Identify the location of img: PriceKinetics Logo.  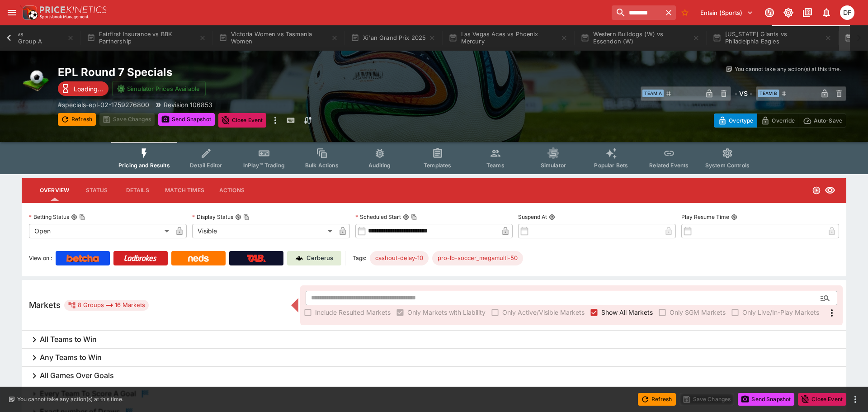
(29, 13).